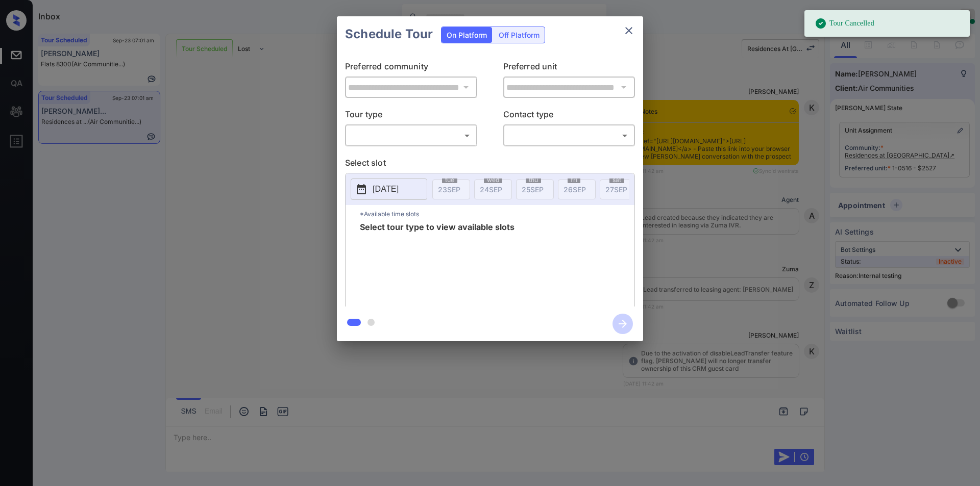  Describe the element at coordinates (629, 31) in the screenshot. I see `button: close` at that location.